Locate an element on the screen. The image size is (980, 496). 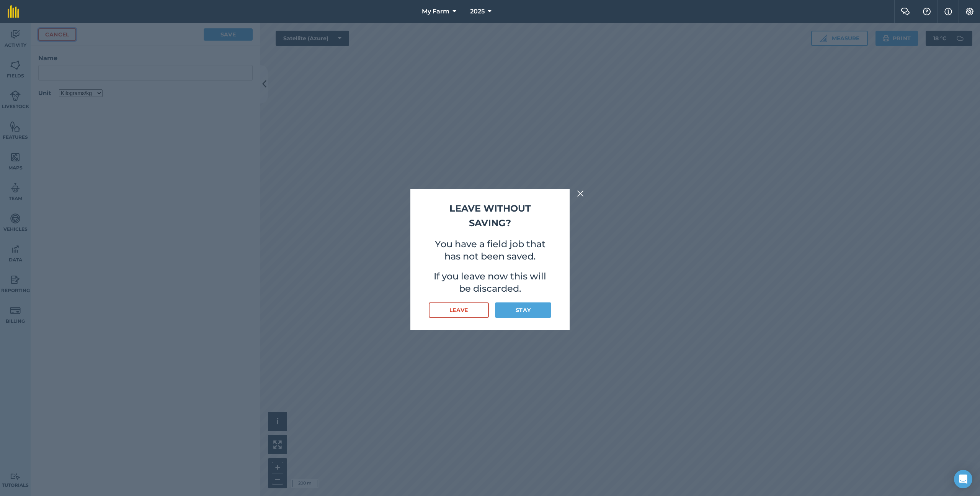
img: svg+xml;base64,PHN2ZyB4bWxucz0iaHR0cDovL3d3dy53My5vcmcvMjAwMC9zdmciIHdpZHRoPSIyMiIgaGVpZ2h0PSIzMC... is located at coordinates (580, 194).